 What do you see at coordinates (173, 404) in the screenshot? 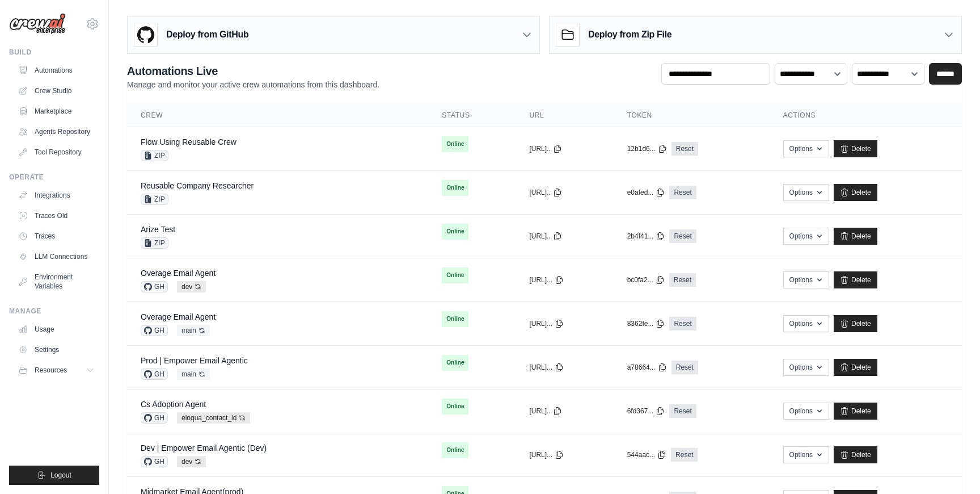
I see `a: Cs Adoption Agent` at bounding box center [173, 404].